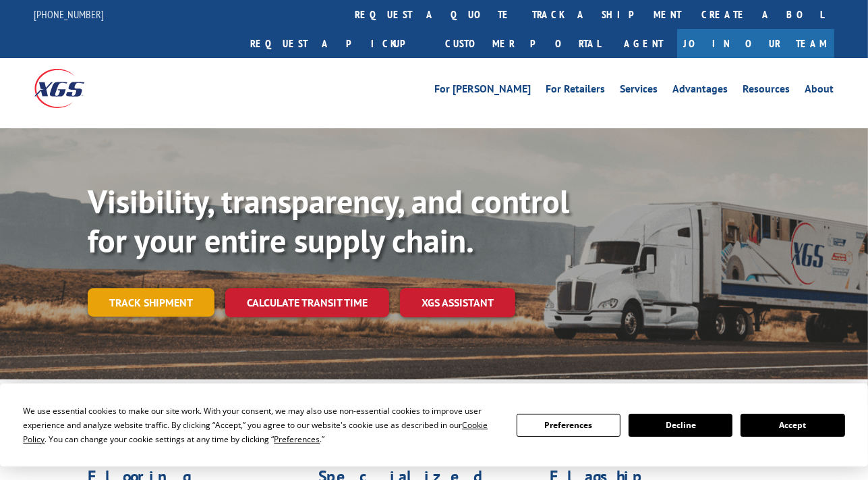  Describe the element at coordinates (523, 43) in the screenshot. I see `a: Customer Portal` at that location.